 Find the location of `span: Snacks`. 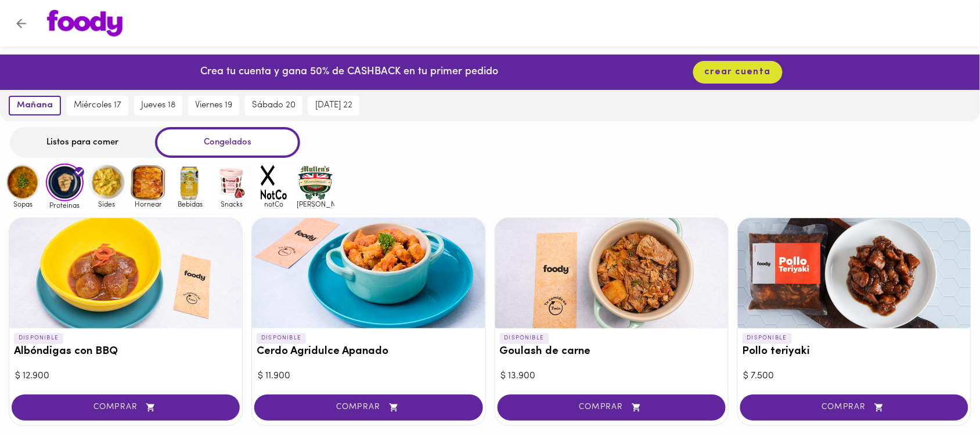

span: Snacks is located at coordinates (232, 204).